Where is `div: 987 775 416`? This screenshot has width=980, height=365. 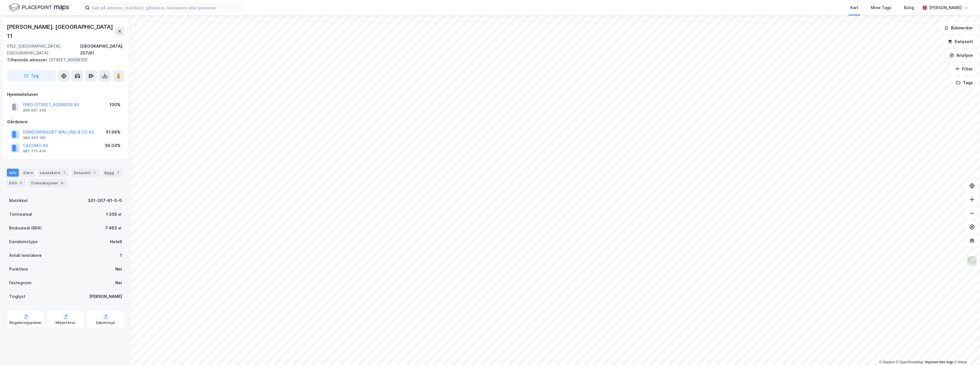
div: 987 775 416 is located at coordinates (34, 151).